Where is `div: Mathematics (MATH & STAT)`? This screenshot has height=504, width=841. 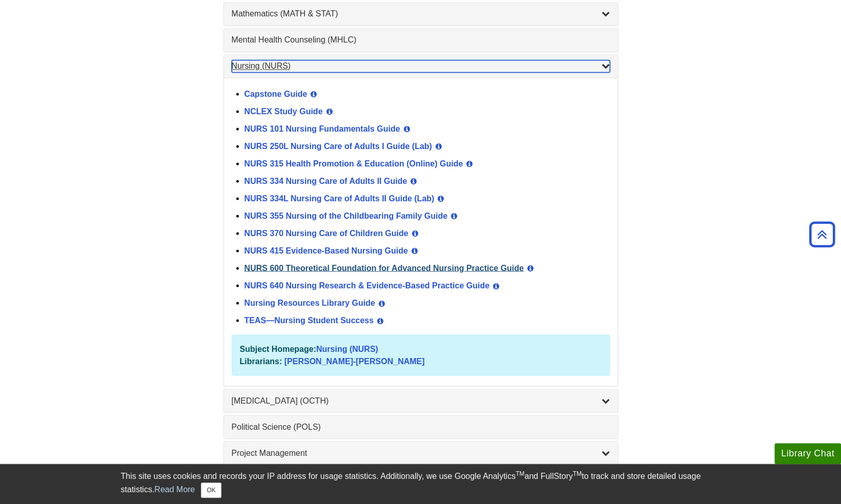 div: Mathematics (MATH & STAT) is located at coordinates (421, 14).